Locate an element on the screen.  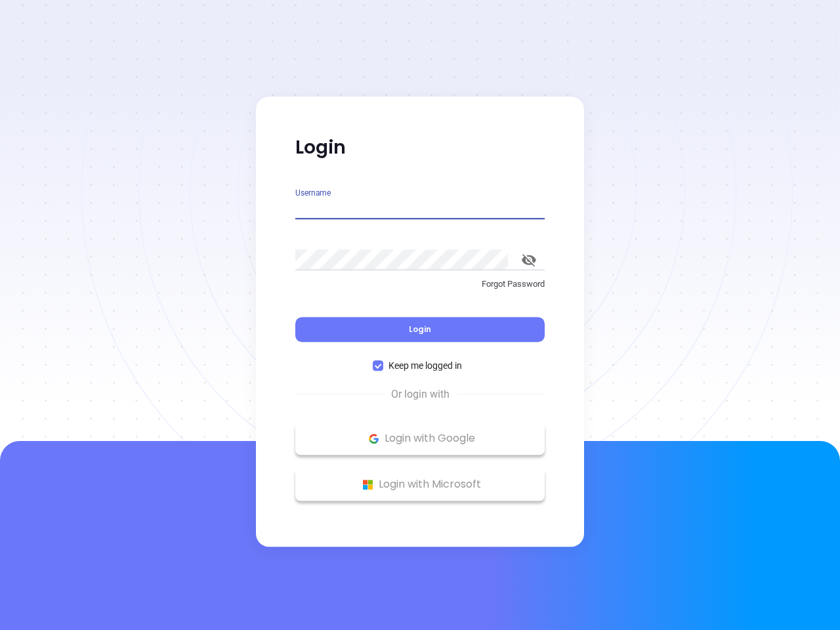
button: toggle password visibility is located at coordinates (529, 260).